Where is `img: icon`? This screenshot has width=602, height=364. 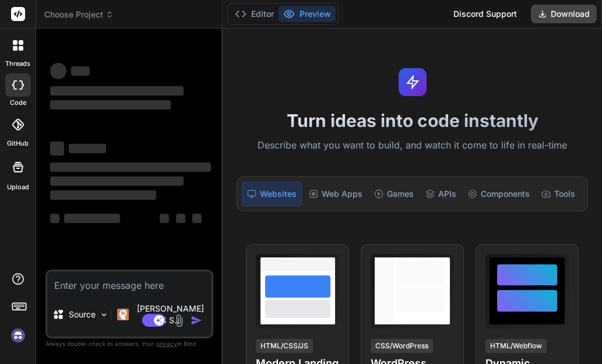 img: icon is located at coordinates (196, 320).